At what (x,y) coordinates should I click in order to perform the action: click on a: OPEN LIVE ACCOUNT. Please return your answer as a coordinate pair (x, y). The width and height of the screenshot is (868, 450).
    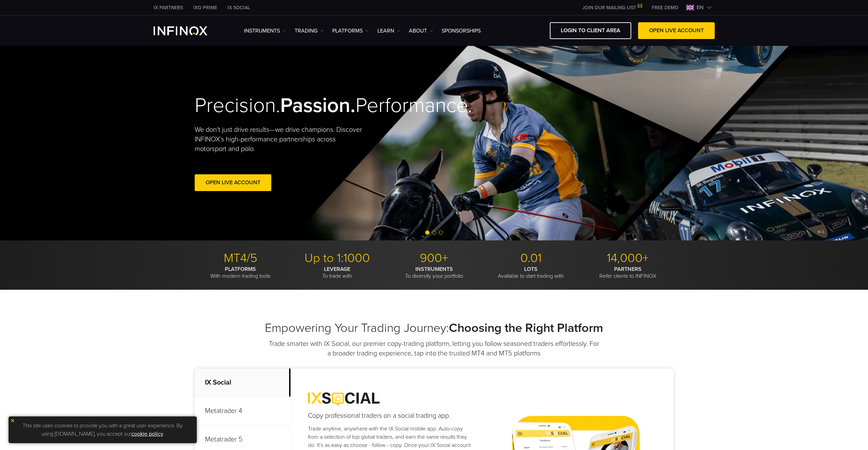
    Looking at the image, I should click on (676, 31).